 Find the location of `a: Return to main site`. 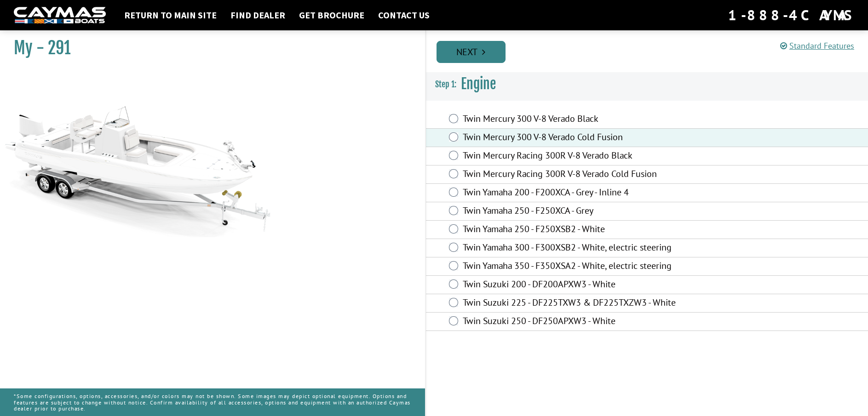

a: Return to main site is located at coordinates (170, 15).